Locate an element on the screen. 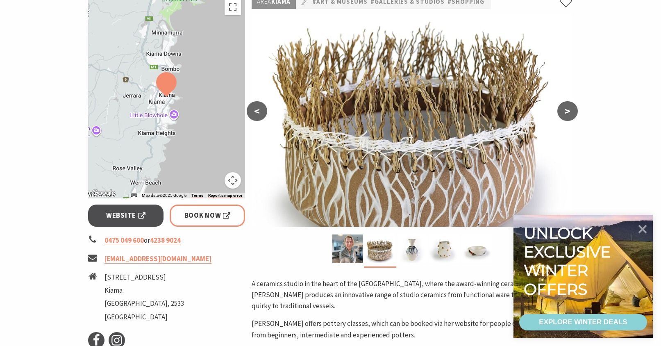 This screenshot has width=661, height=346. img: Frances Smith - Golden Nubs is located at coordinates (445, 249).